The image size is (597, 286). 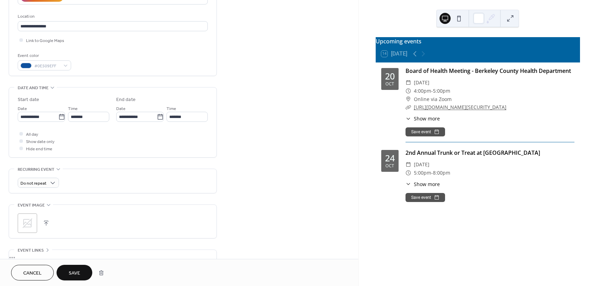 I want to click on span: 8:00pm, so click(x=442, y=173).